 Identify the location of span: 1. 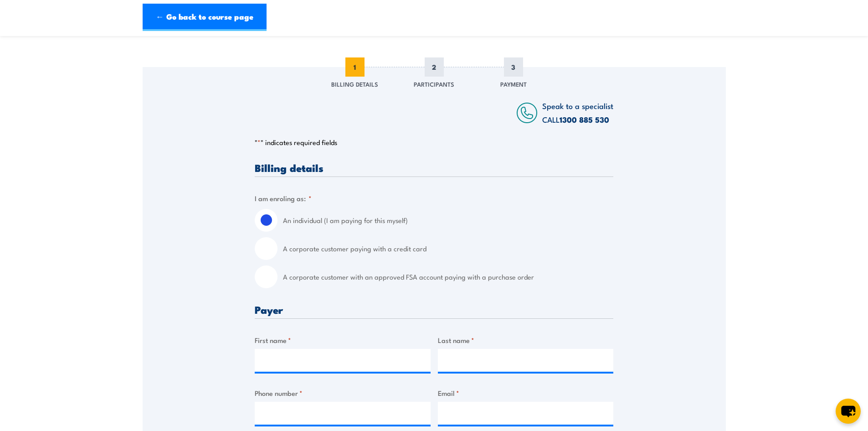
(355, 67).